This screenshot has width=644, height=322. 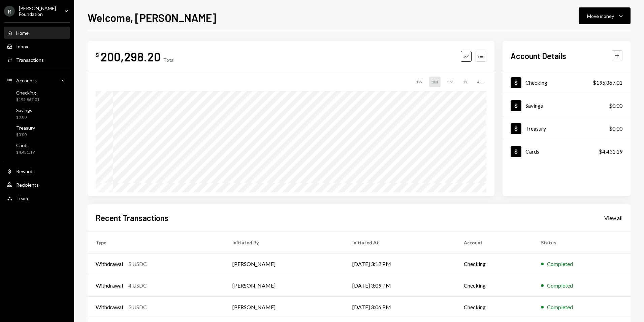 What do you see at coordinates (37, 185) in the screenshot?
I see `a: Recipients` at bounding box center [37, 185].